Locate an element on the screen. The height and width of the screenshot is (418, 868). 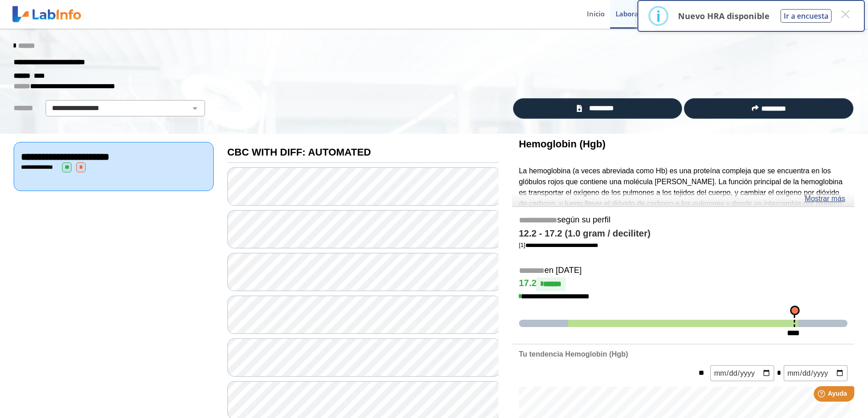
a: [1] is located at coordinates (559, 245).